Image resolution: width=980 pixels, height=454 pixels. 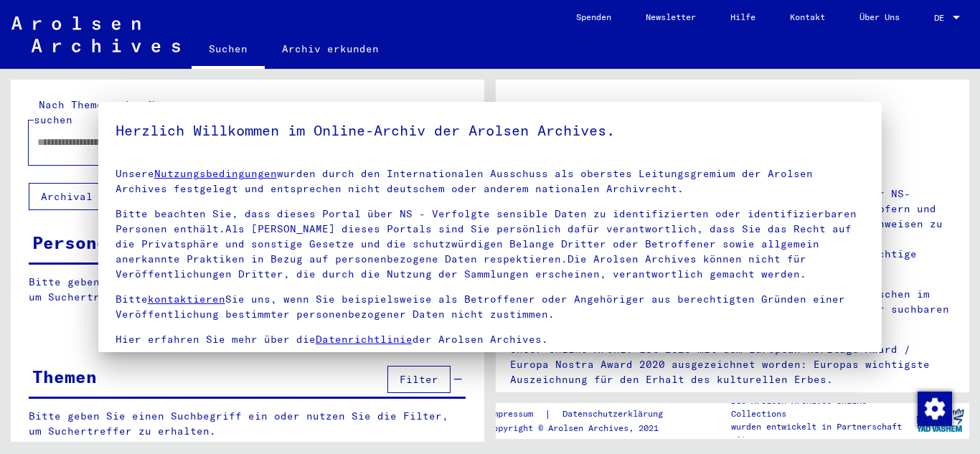 I want to click on p: Hier erfahren Sie mehr über die der Arolsen Archives., so click(x=490, y=339).